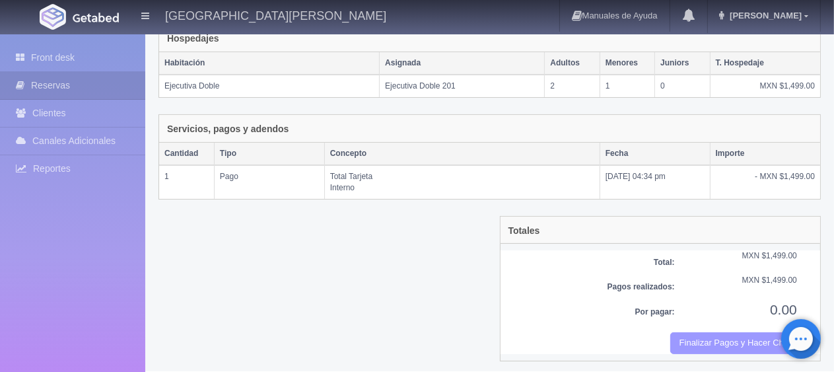 The height and width of the screenshot is (372, 834). What do you see at coordinates (682, 86) in the screenshot?
I see `td: 0` at bounding box center [682, 86].